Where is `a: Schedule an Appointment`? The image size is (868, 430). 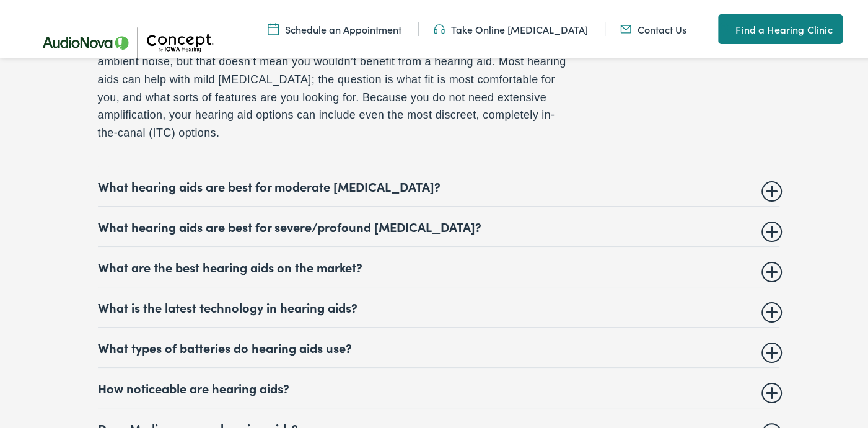 a: Schedule an Appointment is located at coordinates (334, 27).